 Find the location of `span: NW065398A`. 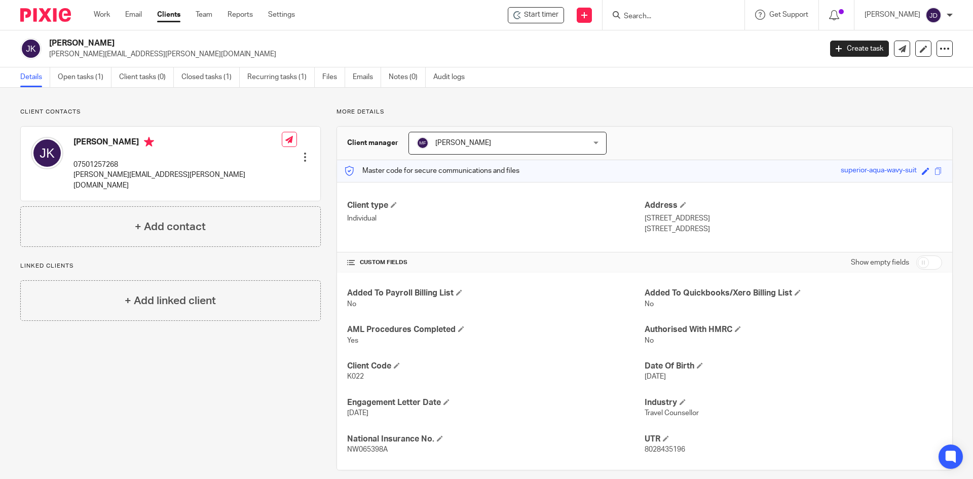

span: NW065398A is located at coordinates (367, 449).